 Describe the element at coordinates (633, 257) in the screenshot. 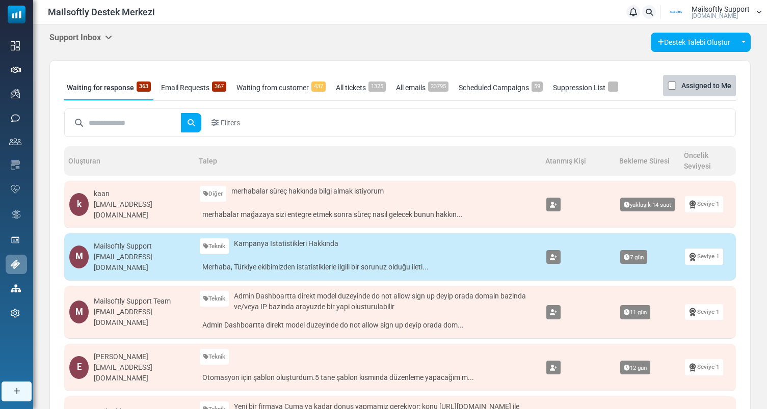

I see `span: 7 gün` at that location.